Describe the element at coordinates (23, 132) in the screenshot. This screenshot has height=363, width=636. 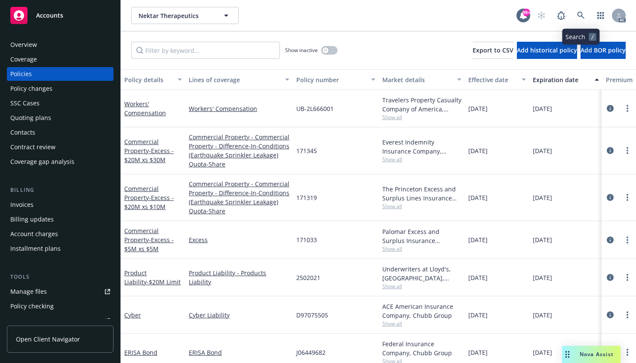
I see `div: Contacts` at that location.